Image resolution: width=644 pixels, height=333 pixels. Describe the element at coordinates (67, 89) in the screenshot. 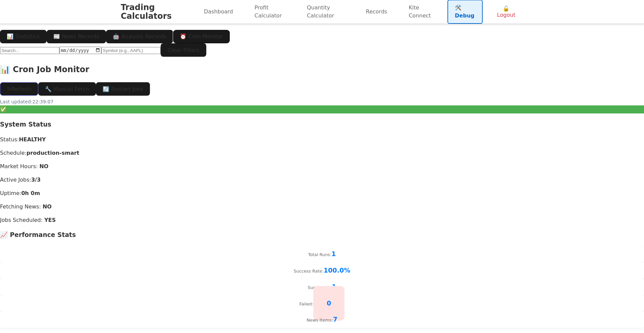

I see `button: 🔧 Manual Fetch` at that location.